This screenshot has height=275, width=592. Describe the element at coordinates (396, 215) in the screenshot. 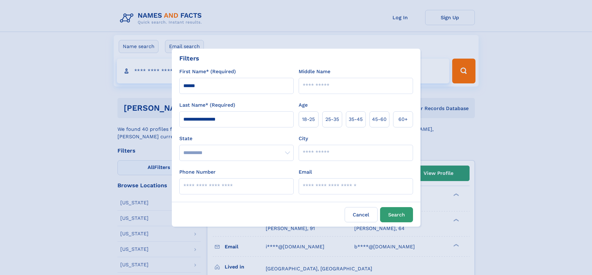

I see `button: Search` at that location.